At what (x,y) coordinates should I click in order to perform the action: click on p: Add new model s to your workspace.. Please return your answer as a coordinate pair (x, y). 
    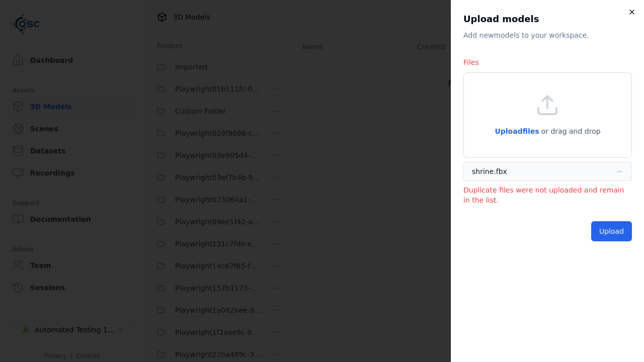
    Looking at the image, I should click on (547, 35).